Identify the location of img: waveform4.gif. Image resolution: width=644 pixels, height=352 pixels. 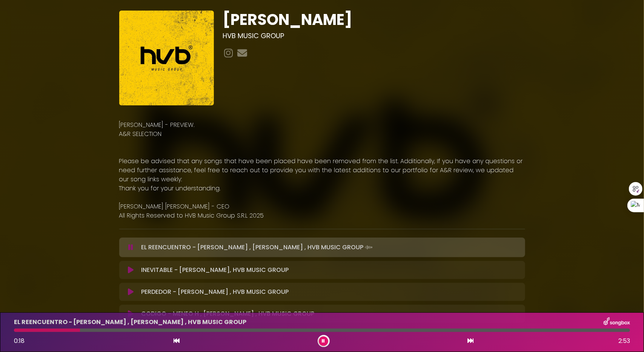
(369, 247).